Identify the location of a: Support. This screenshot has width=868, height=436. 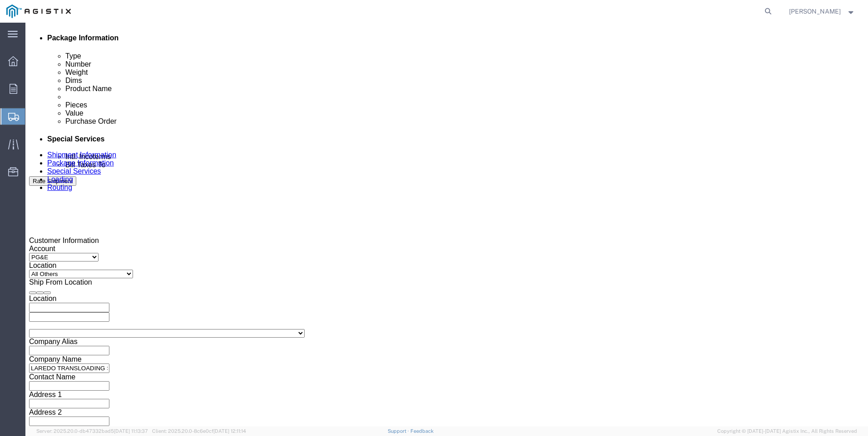
(399, 431).